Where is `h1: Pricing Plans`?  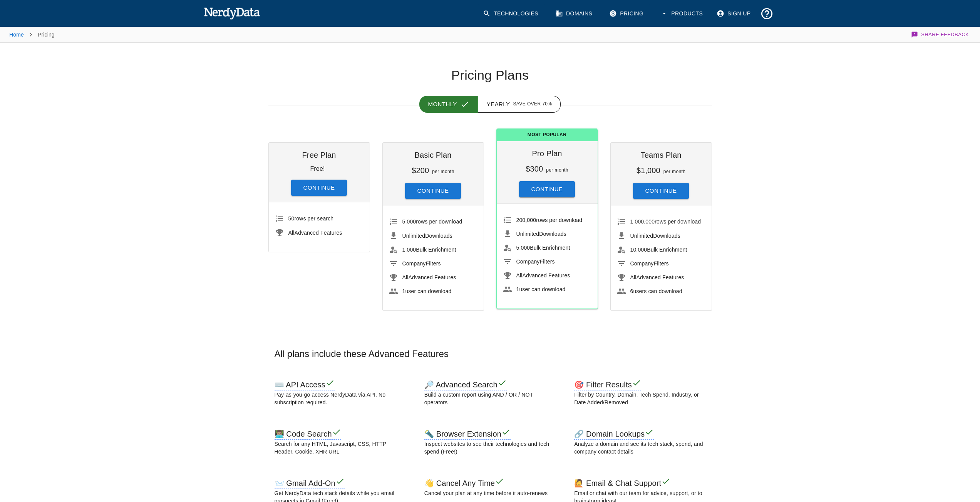 h1: Pricing Plans is located at coordinates (490, 75).